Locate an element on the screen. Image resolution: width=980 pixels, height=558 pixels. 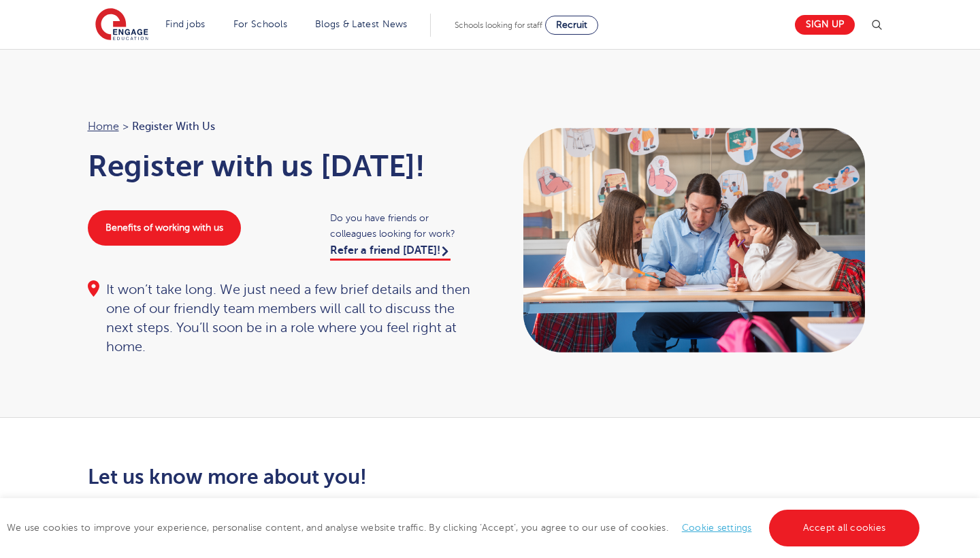
img: Engage Education is located at coordinates (122, 25).